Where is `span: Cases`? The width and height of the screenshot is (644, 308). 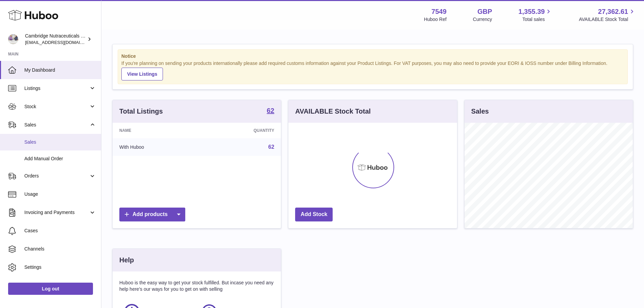 span: Cases is located at coordinates (60, 231).